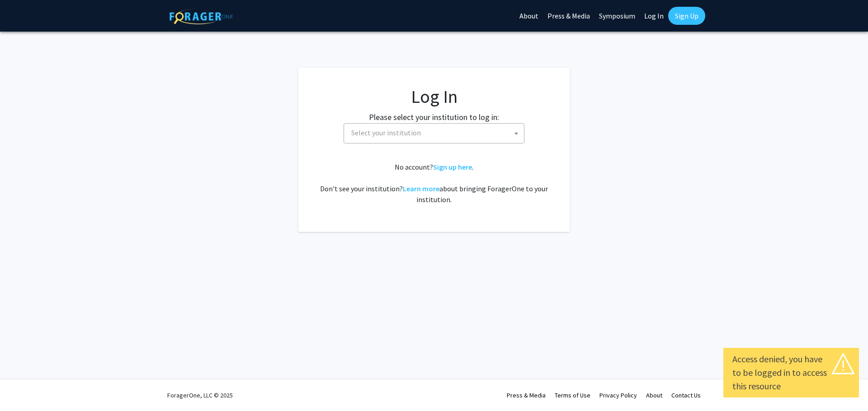 The height and width of the screenshot is (411, 868). What do you see at coordinates (200, 395) in the screenshot?
I see `div: ForagerOne, LLC © 2025` at bounding box center [200, 395].